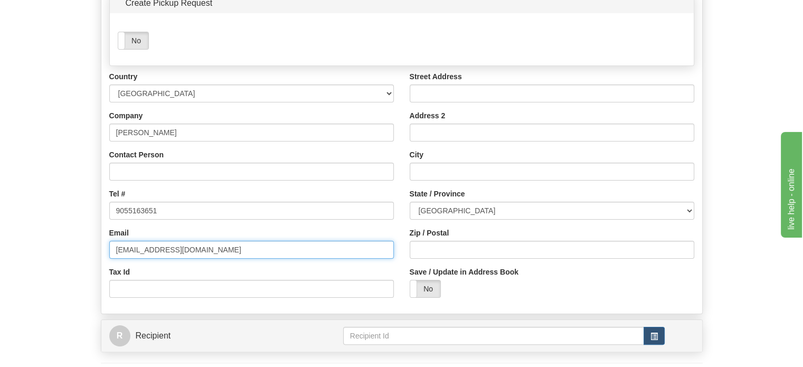 The height and width of the screenshot is (367, 803). I want to click on div: live help - online, so click(53, 13).